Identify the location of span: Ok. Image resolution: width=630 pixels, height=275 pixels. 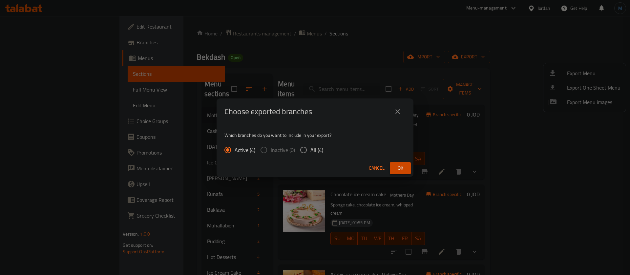
(400, 168).